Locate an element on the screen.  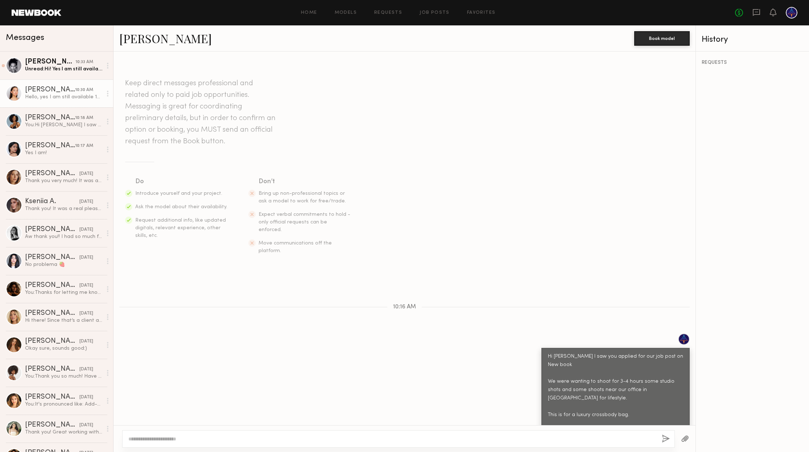
a: Job Posts is located at coordinates (434, 13).